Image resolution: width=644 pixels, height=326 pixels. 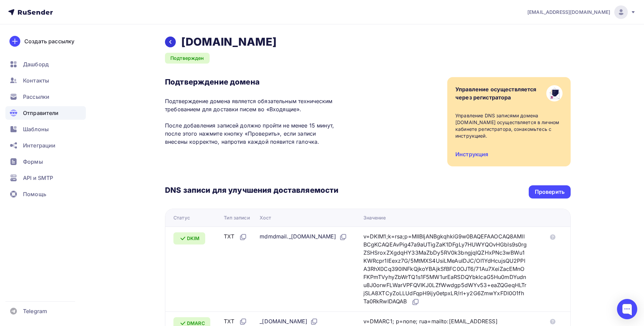 I want to click on p: Подтверждение домена является обязательным техническим требованием для доставки писем во «Входящи..., so click(x=251, y=121).